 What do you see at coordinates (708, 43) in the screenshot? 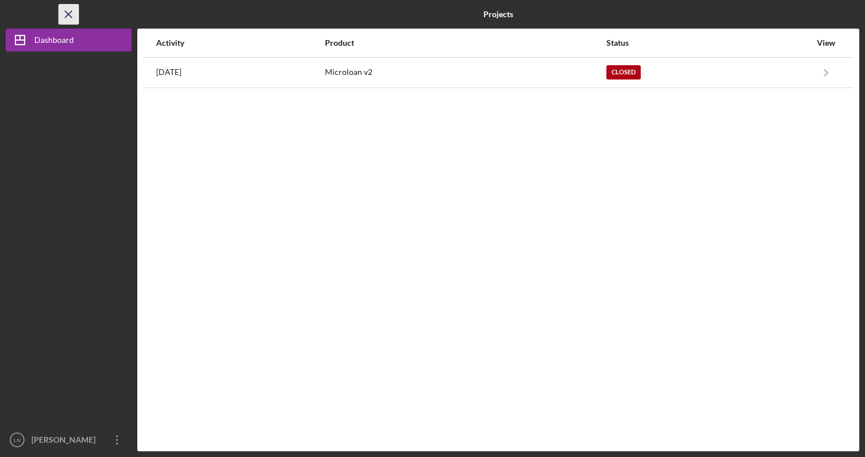
I see `div: Status` at bounding box center [708, 43].